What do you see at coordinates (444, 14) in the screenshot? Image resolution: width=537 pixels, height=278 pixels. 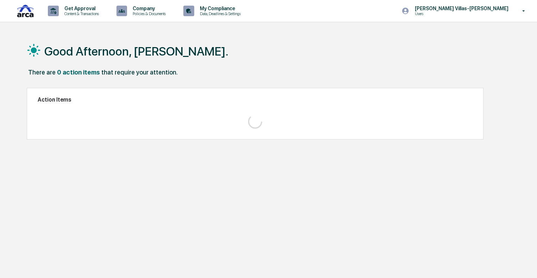 I see `p: Users` at bounding box center [444, 14].